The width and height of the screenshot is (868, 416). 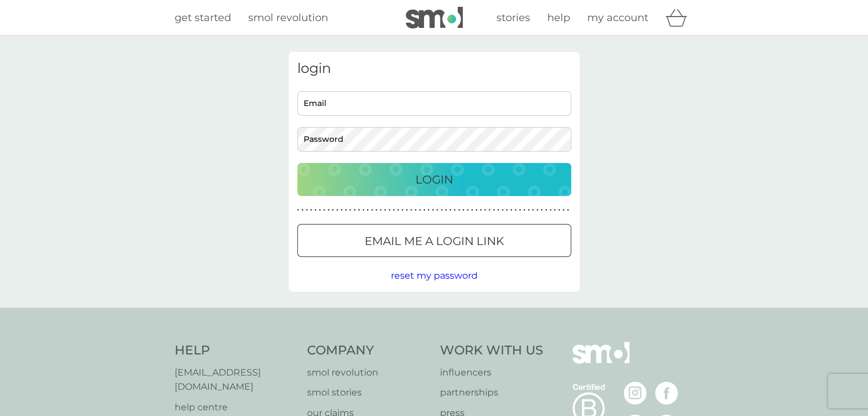 I want to click on p: help centre, so click(x=235, y=408).